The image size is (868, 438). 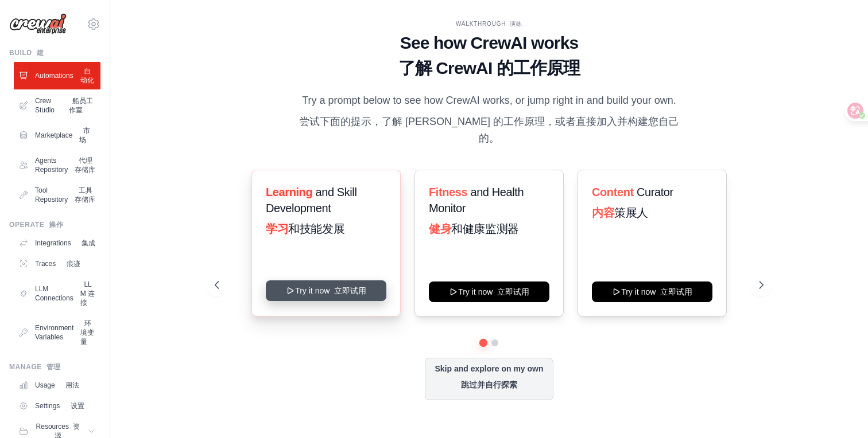 What do you see at coordinates (489, 67) in the screenshot?
I see `font: 了解 CrewAI 的工作原理` at bounding box center [489, 67].